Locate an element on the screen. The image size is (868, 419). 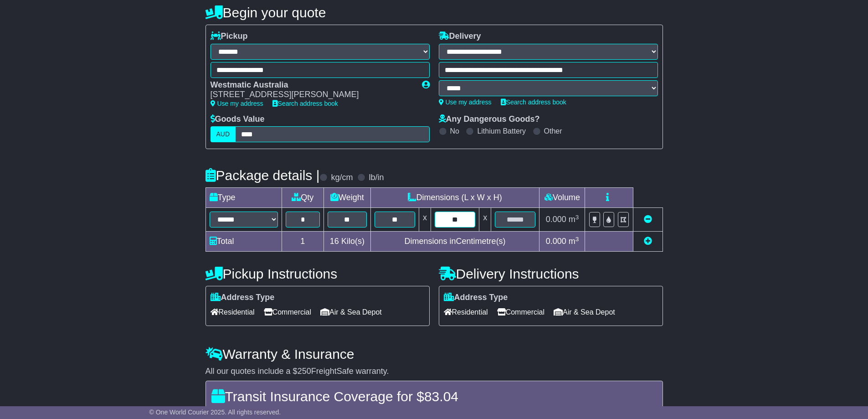
td: Kilo(s) is located at coordinates (347, 242).